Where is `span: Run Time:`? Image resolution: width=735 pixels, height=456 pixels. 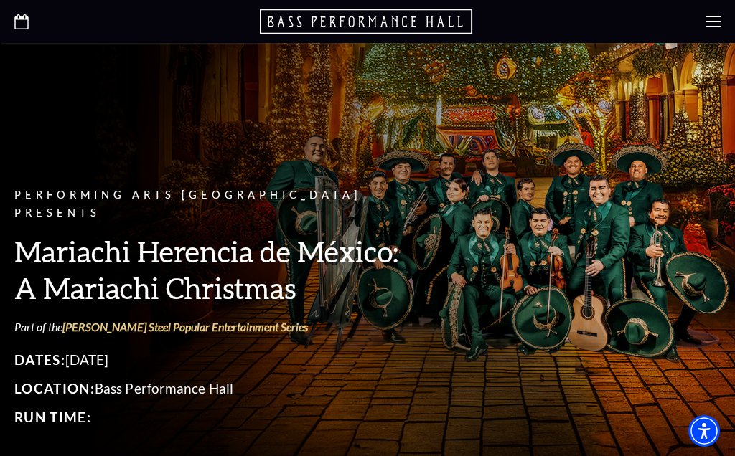
span: Run Time: is located at coordinates (52, 417).